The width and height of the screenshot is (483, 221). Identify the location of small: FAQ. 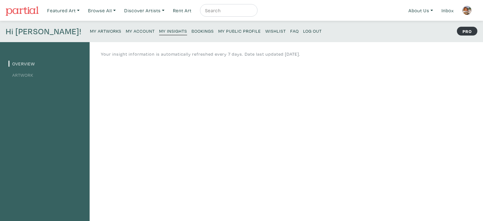
(294, 31).